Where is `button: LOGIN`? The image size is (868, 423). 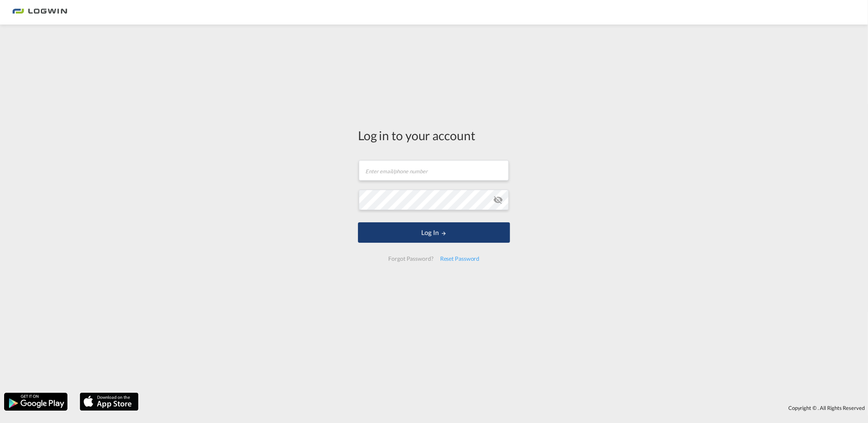 button: LOGIN is located at coordinates (434, 232).